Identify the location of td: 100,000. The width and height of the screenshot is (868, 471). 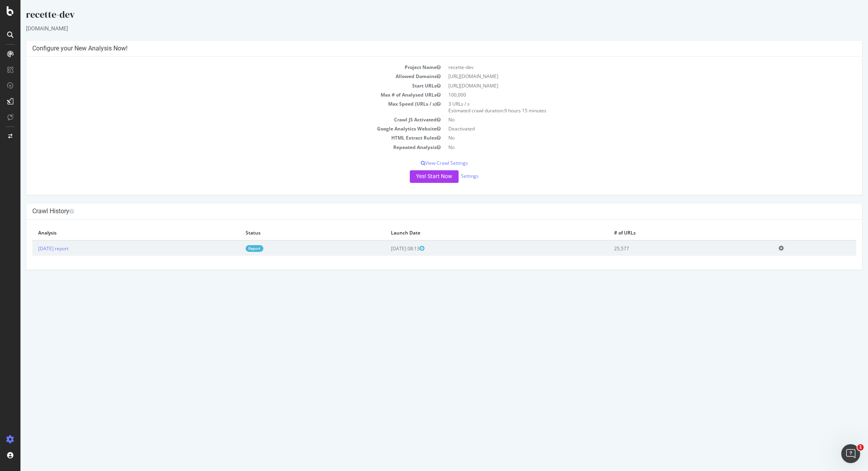
(630, 95).